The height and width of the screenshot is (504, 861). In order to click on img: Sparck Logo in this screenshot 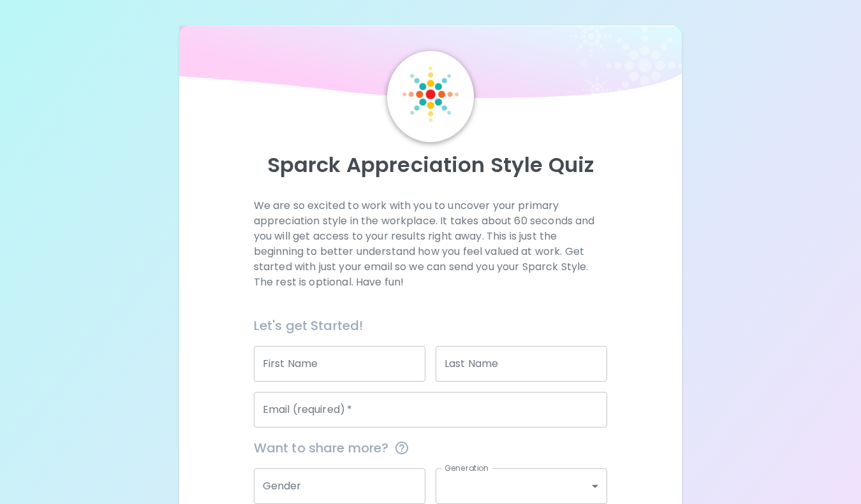, I will do `click(430, 94)`.